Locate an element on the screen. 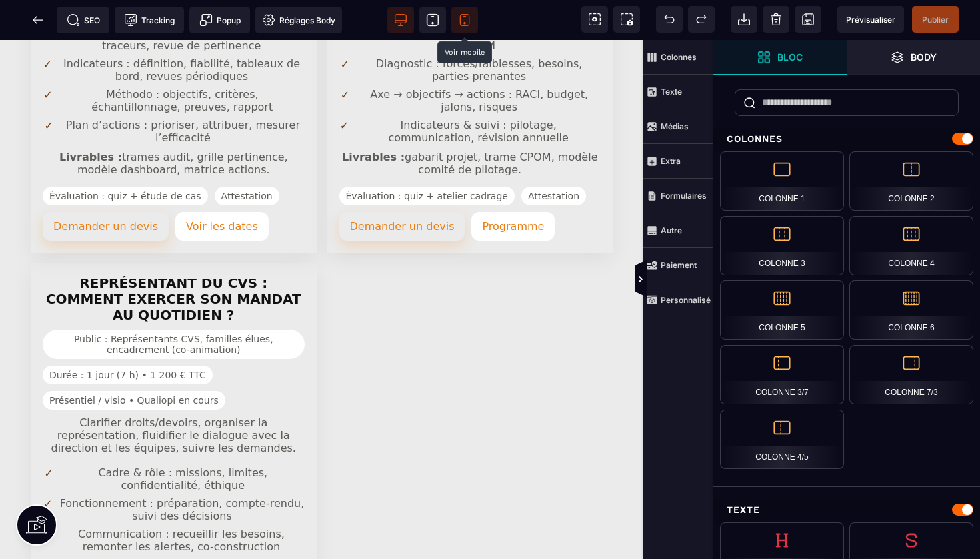 This screenshot has height=559, width=980. span: Outils : registre demandes, trame CR, tableau de suivi is located at coordinates (183, 531).